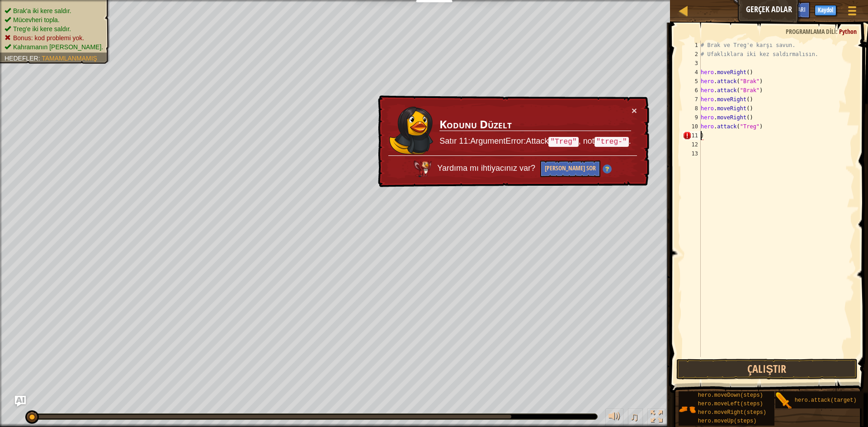 Image resolution: width=868 pixels, height=427 pixels. Describe the element at coordinates (730, 404) in the screenshot. I see `span: hero.moveLeft(steps)` at that location.